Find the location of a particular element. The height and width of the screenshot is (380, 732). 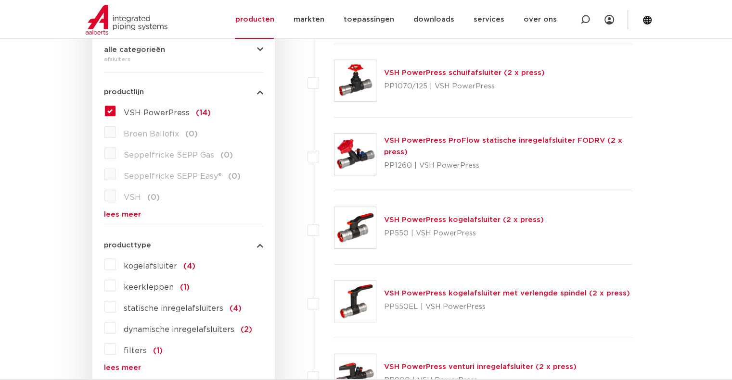

a: VSH PowerPress schuifafsluiter (2 x press) is located at coordinates (464, 73).